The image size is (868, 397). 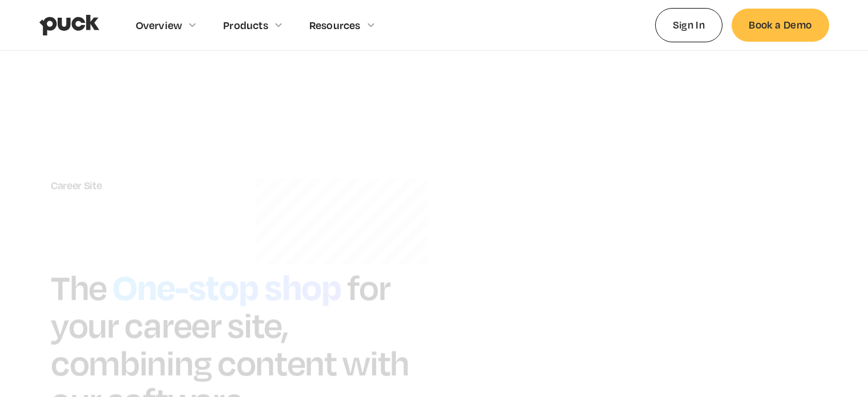 What do you see at coordinates (160, 25) in the screenshot?
I see `div: Overview` at bounding box center [160, 25].